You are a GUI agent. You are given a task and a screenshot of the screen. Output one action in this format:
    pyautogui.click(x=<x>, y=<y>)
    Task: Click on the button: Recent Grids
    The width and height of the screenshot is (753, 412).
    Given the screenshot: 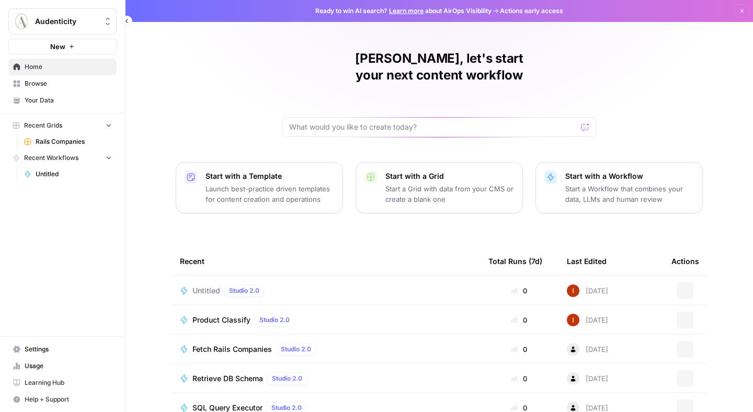 What is the action you would take?
    pyautogui.click(x=62, y=126)
    